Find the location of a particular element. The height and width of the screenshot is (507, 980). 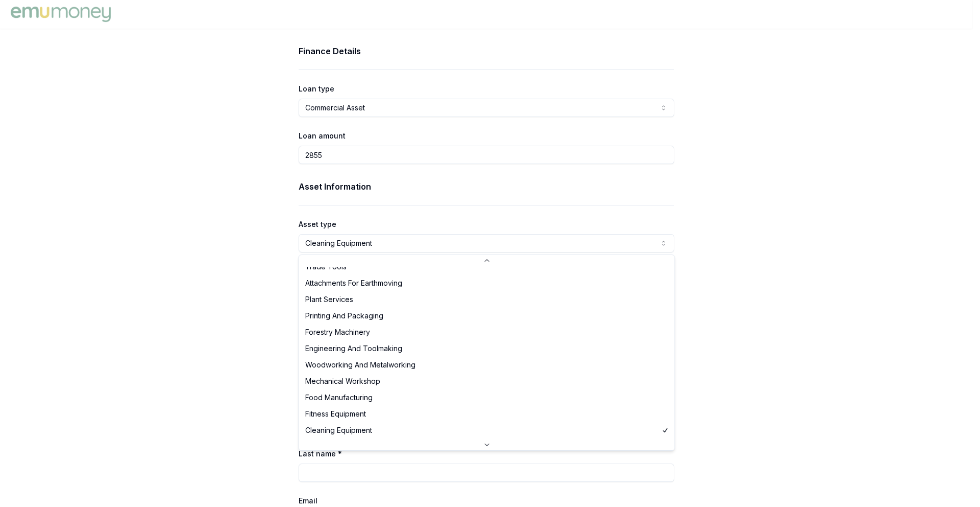

span: Plant Services is located at coordinates (330, 299).